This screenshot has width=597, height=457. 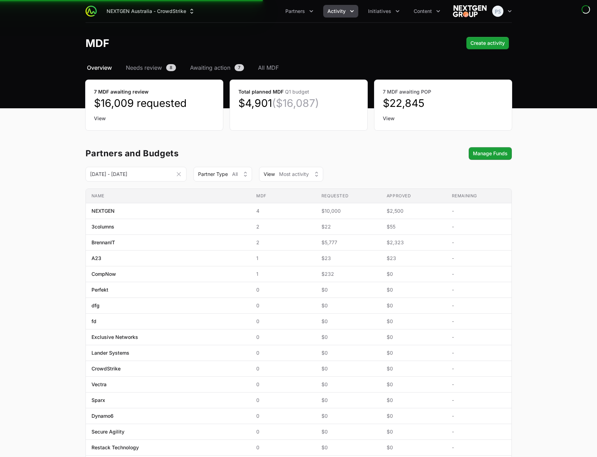 I want to click on button: Manage Funds, so click(x=490, y=153).